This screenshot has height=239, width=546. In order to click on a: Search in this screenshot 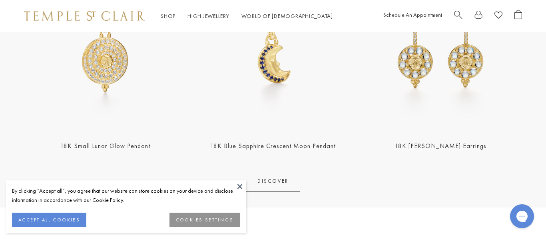, I will do `click(458, 16)`.